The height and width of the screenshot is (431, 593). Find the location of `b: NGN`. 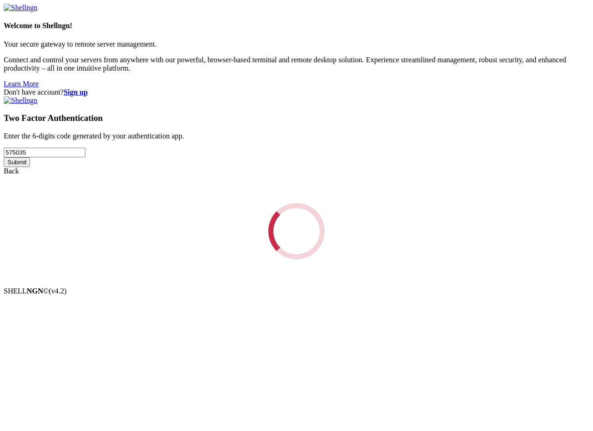

b: NGN is located at coordinates (35, 291).